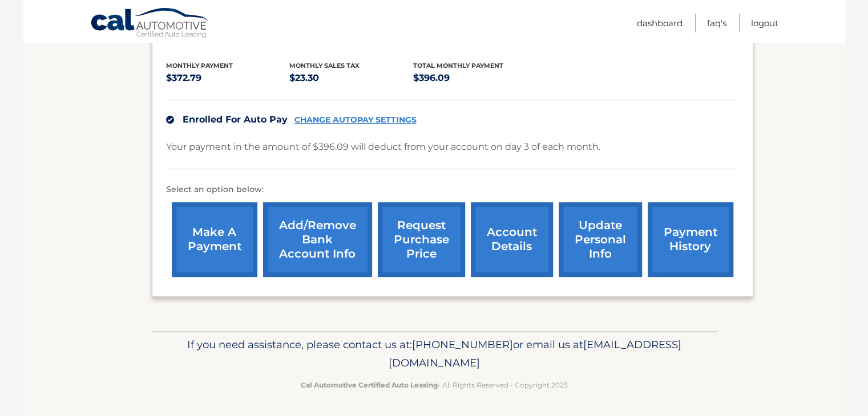 This screenshot has height=416, width=868. What do you see at coordinates (601, 239) in the screenshot?
I see `a: update personal info` at bounding box center [601, 239].